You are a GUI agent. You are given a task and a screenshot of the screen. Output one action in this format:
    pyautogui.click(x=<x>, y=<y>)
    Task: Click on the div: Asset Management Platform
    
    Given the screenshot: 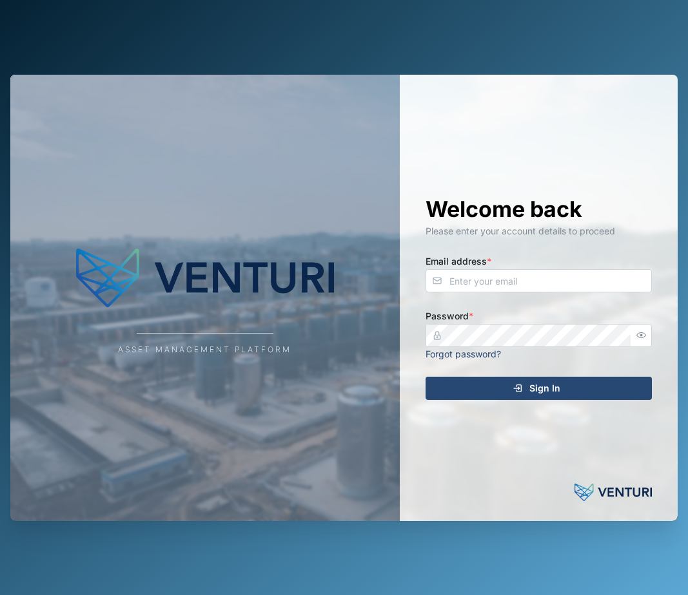 What is the action you would take?
    pyautogui.click(x=204, y=350)
    